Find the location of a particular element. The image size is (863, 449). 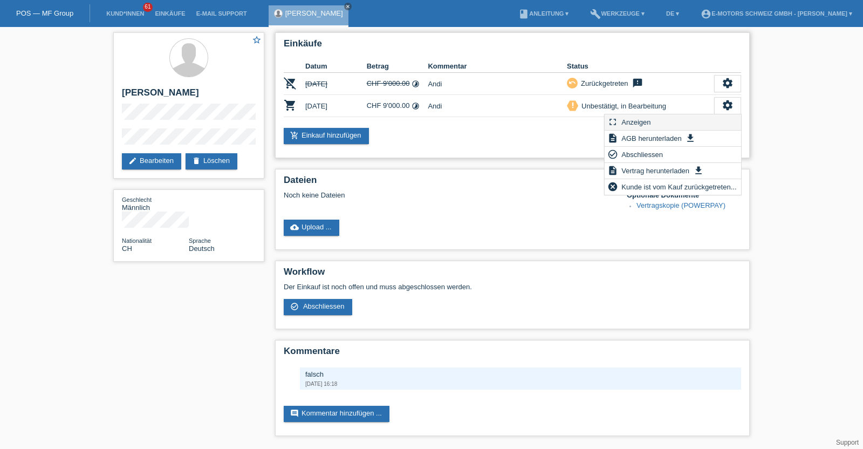

h2: Einkäufe is located at coordinates (513, 46).